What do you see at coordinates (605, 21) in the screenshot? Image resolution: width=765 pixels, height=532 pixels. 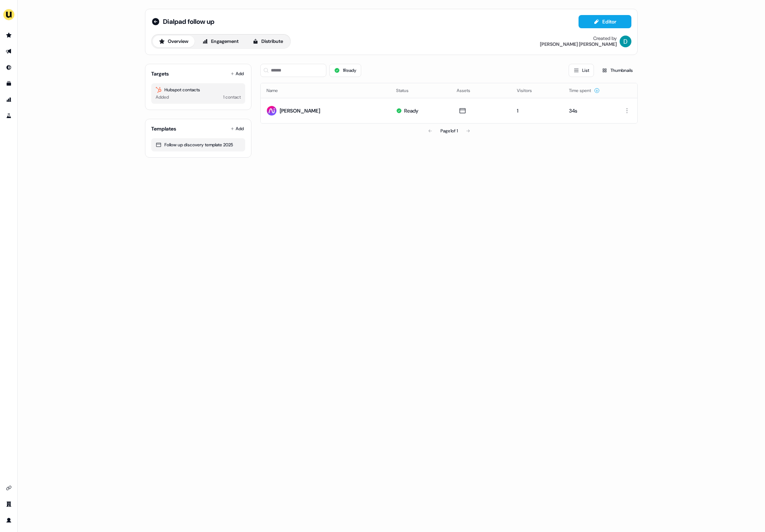 I see `button: Editor` at bounding box center [605, 21].